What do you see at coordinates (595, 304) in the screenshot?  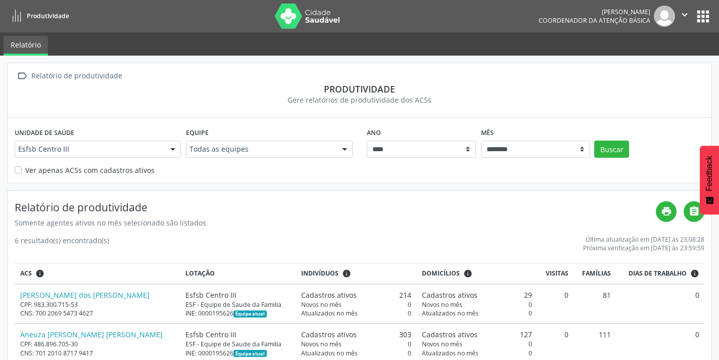 I see `td: 81` at bounding box center [595, 304].